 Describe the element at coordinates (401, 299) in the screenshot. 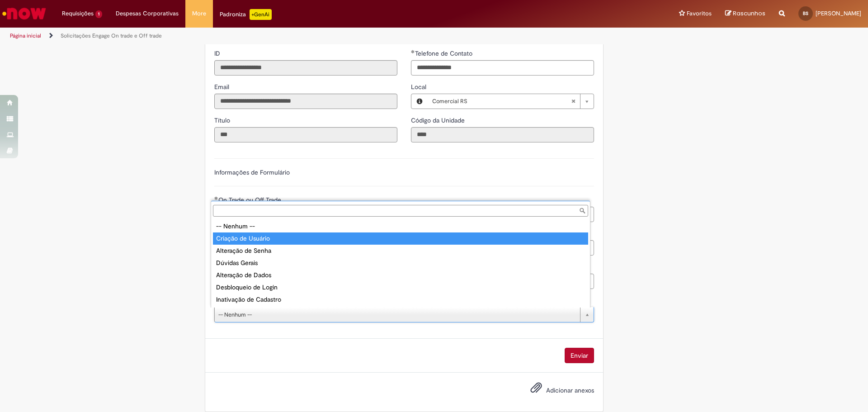

I see `div: Inativação de Cadastro` at that location.